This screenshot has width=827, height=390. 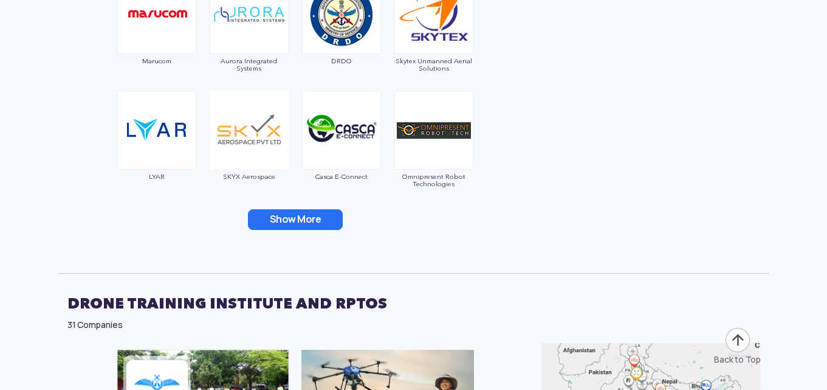 What do you see at coordinates (157, 36) in the screenshot?
I see `a: Marucom` at bounding box center [157, 36].